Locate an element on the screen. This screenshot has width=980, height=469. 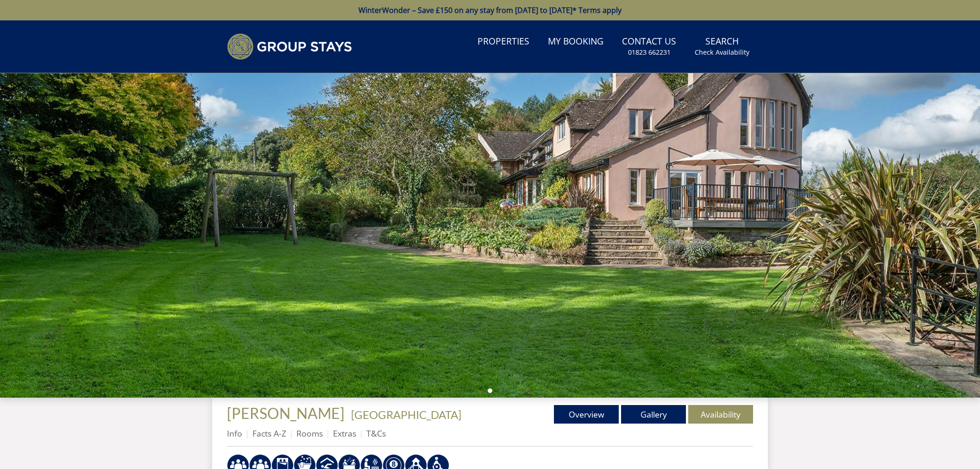
a: Contact Us01823 662231 is located at coordinates (649, 46).